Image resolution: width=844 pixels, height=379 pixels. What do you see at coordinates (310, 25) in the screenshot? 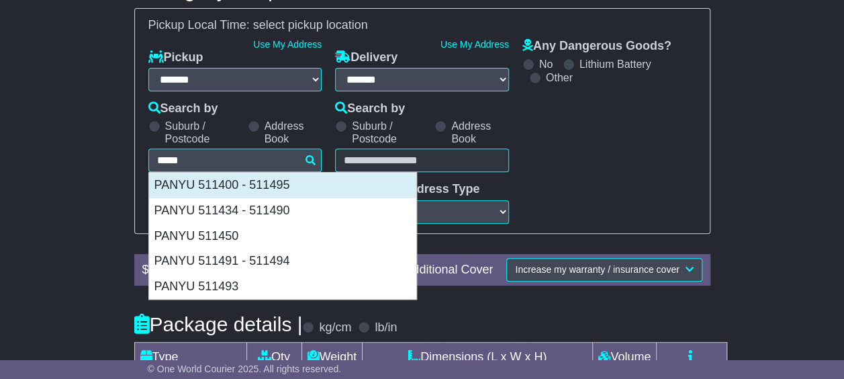
I see `span: select pickup location` at bounding box center [310, 25].